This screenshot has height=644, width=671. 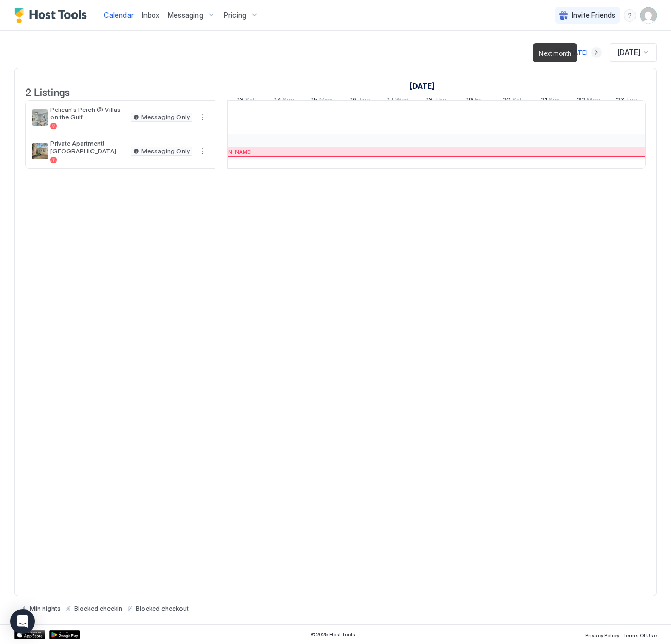 What do you see at coordinates (277, 101) in the screenshot?
I see `span: 14` at bounding box center [277, 101].